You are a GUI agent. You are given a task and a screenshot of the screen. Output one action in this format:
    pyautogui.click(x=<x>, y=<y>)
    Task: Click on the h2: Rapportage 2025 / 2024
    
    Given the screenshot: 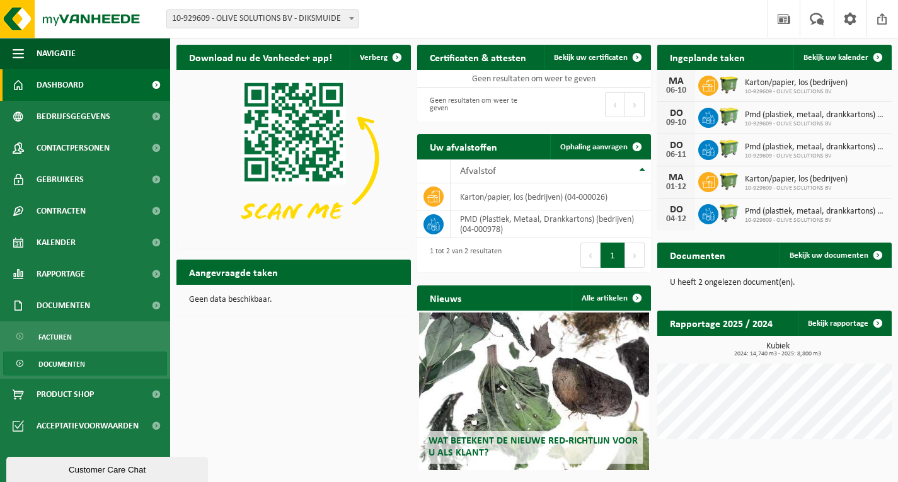 What is the action you would take?
    pyautogui.click(x=721, y=323)
    